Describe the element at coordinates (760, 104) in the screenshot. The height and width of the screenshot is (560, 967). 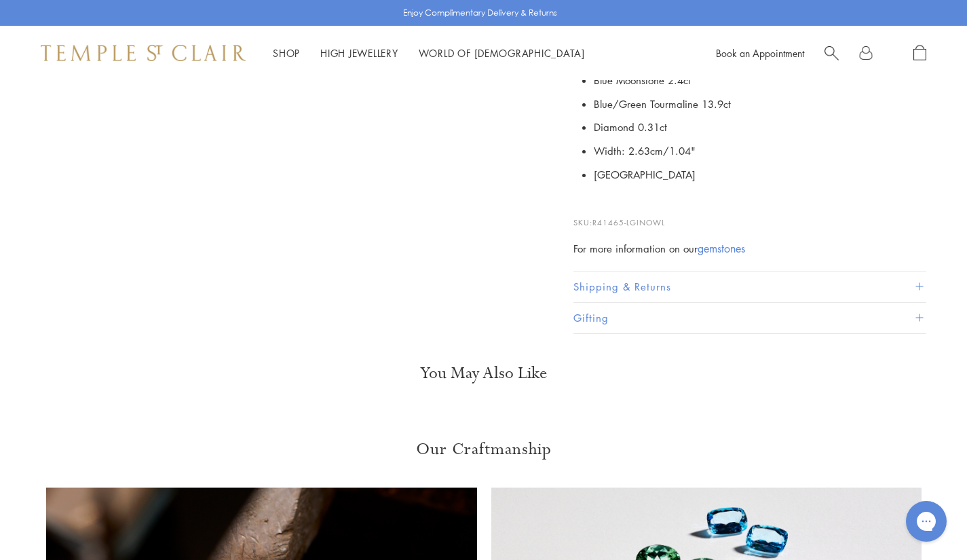
I see `li: Blue/Green Tourmaline 13.9ct` at that location.